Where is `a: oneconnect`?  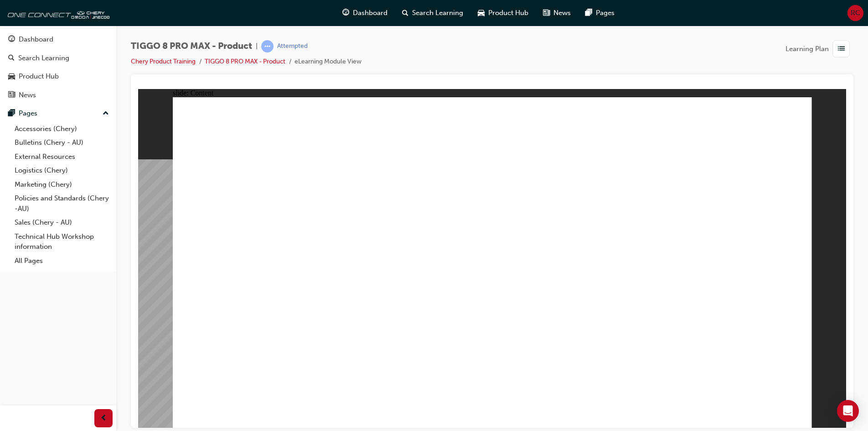 a: oneconnect is located at coordinates (57, 13).